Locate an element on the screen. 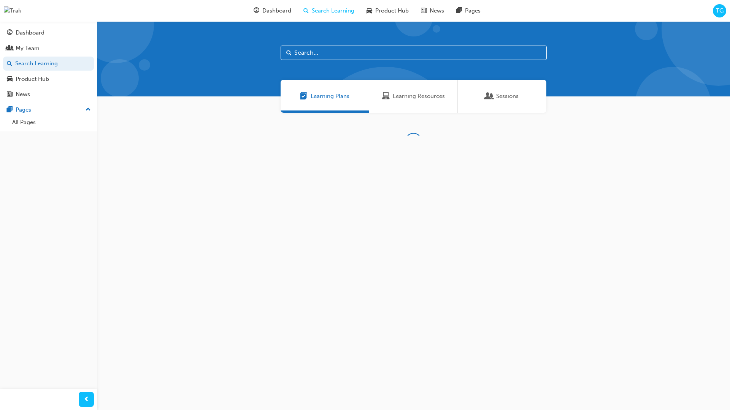 Image resolution: width=730 pixels, height=410 pixels. a: Learning PlansLearning Plans is located at coordinates (324, 96).